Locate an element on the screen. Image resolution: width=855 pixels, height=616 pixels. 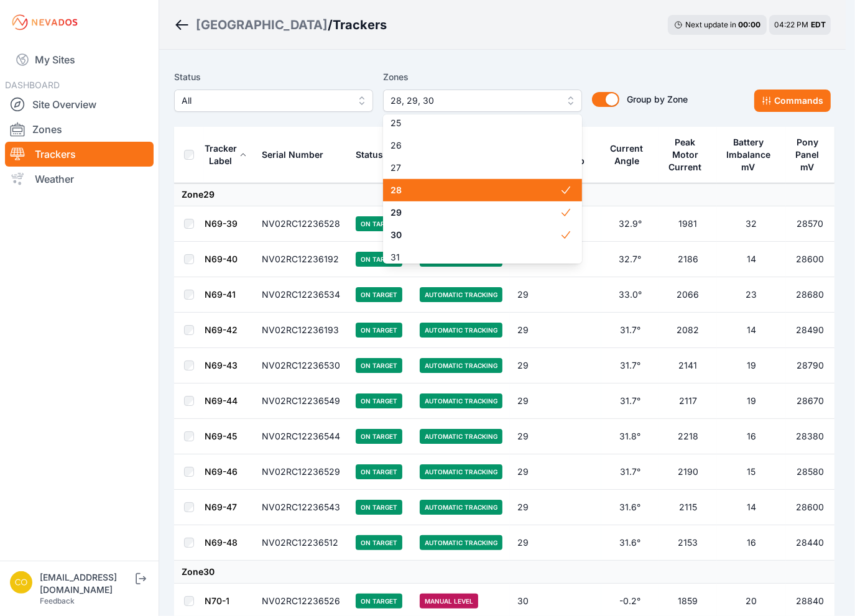
span: 27 is located at coordinates (475, 168).